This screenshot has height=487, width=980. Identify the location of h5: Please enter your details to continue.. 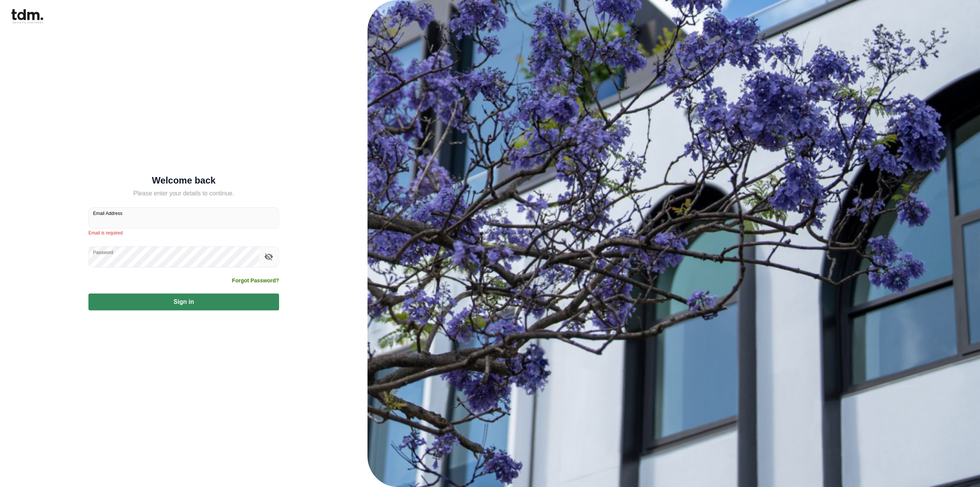
(184, 193).